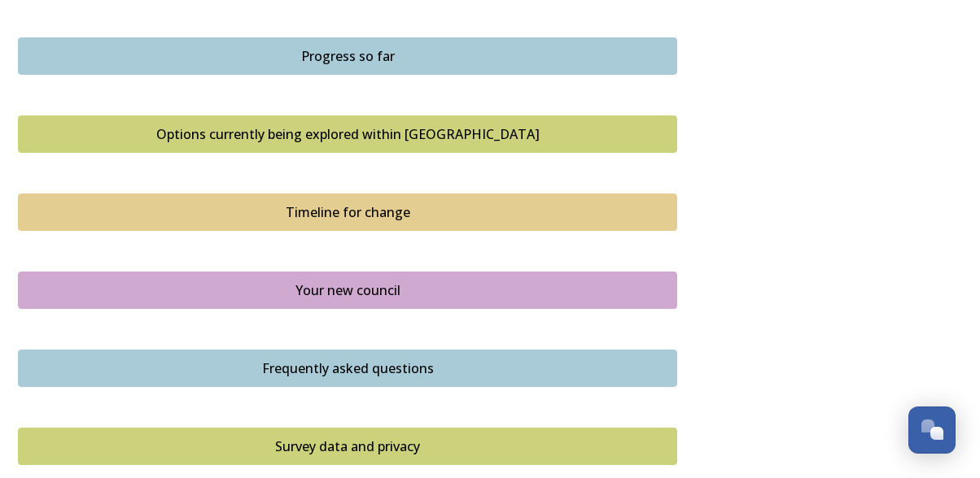 Image resolution: width=980 pixels, height=478 pixels. I want to click on button: Your new council, so click(348, 290).